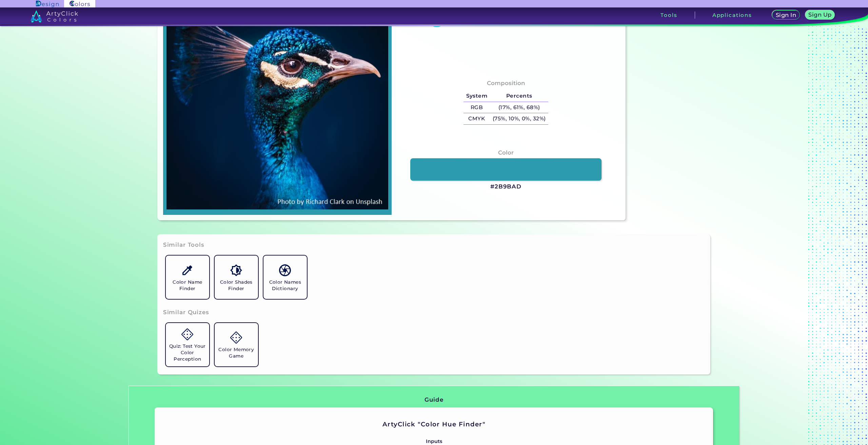 This screenshot has width=868, height=445. What do you see at coordinates (786, 15) in the screenshot?
I see `h5: Sign In` at bounding box center [786, 15].